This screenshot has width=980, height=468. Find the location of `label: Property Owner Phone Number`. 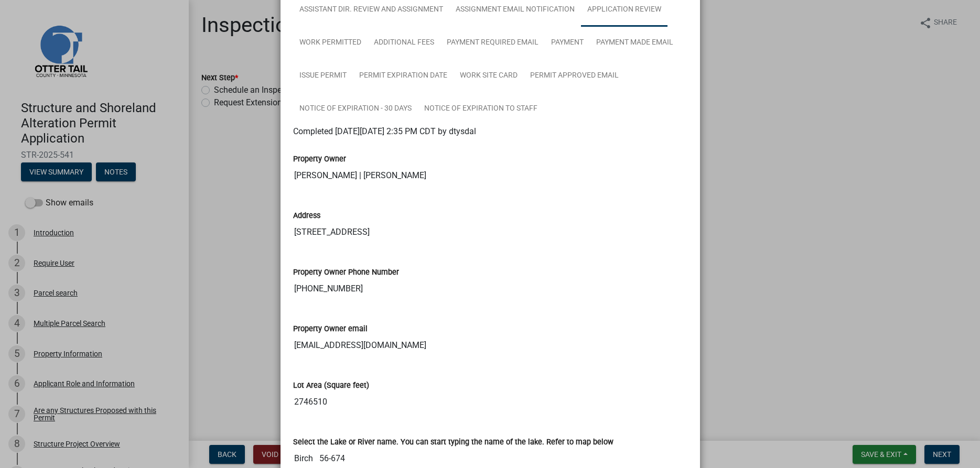

label: Property Owner Phone Number is located at coordinates (346, 272).